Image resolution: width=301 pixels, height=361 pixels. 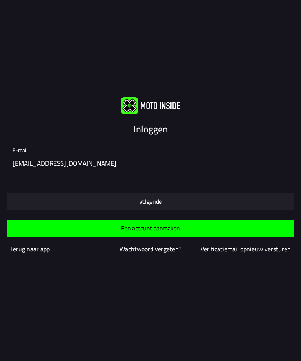 I want to click on a: Wachtwoord vergeten?, so click(x=150, y=249).